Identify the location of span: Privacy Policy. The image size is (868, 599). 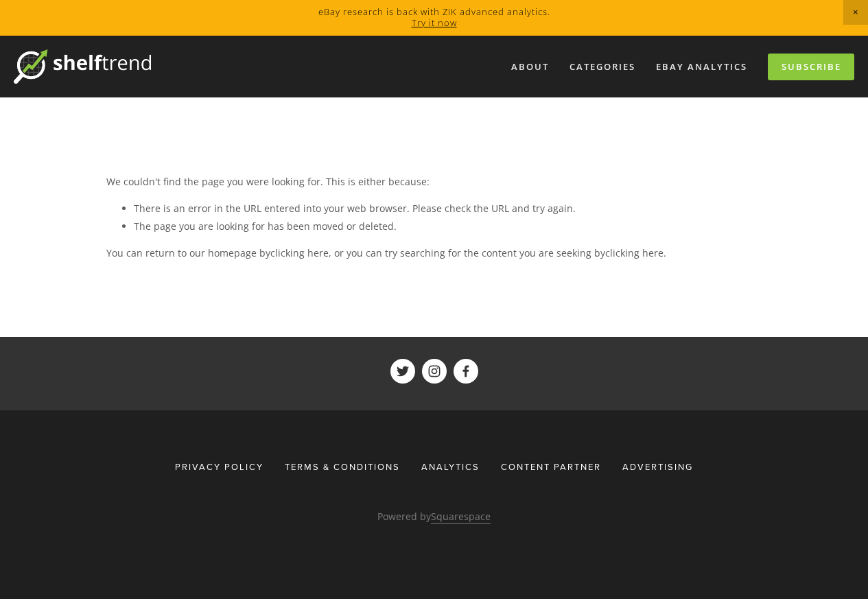
(219, 466).